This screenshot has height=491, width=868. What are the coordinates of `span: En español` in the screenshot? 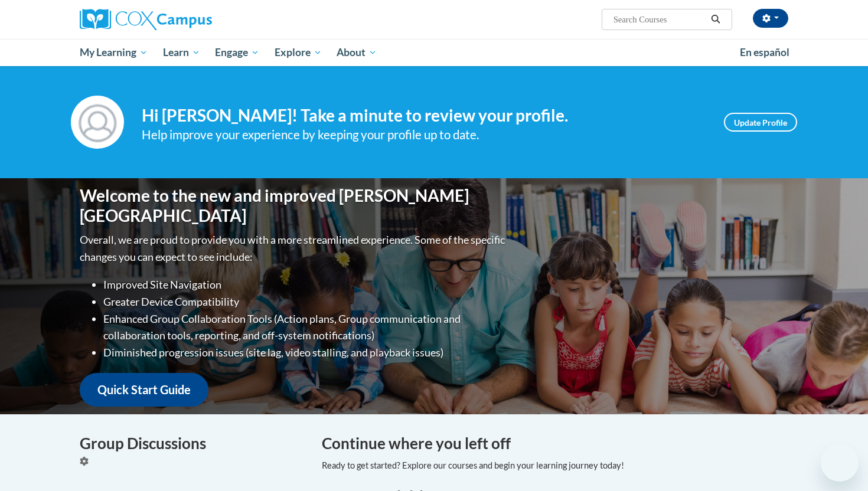 It's located at (765, 52).